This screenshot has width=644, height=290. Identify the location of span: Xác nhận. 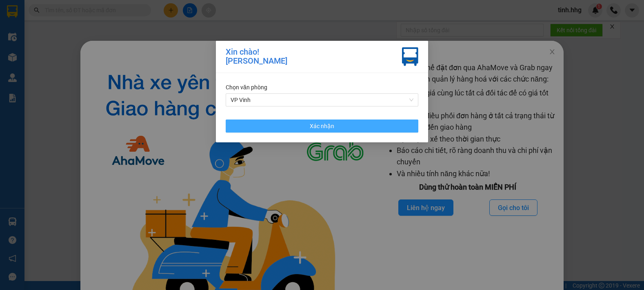
(322, 126).